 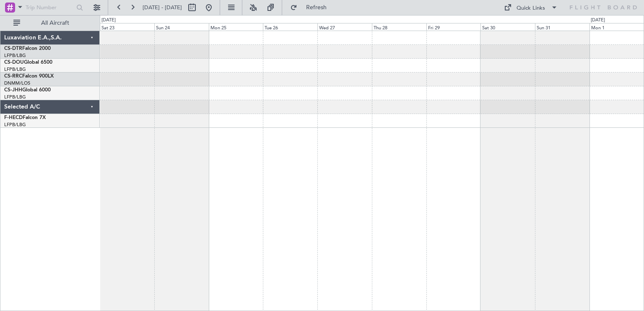 I want to click on div: Wed 27, so click(x=344, y=27).